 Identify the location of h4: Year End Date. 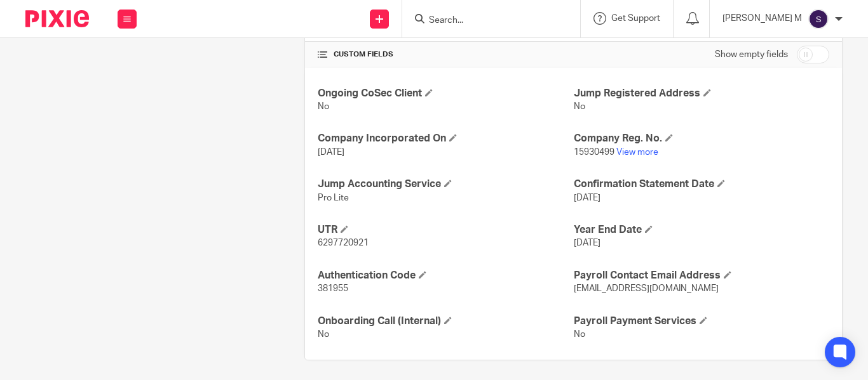
(702, 230).